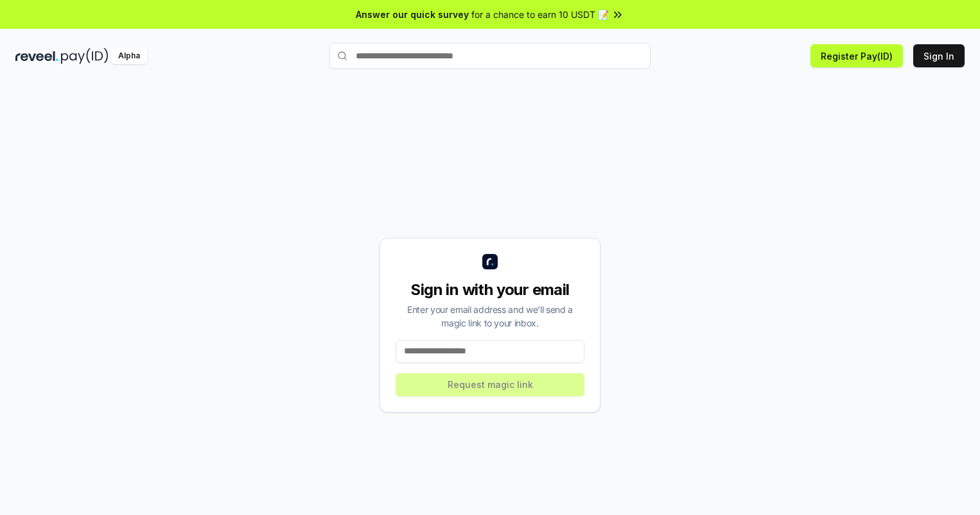 This screenshot has height=515, width=980. What do you see at coordinates (412, 14) in the screenshot?
I see `span: Answer our quick survey` at bounding box center [412, 14].